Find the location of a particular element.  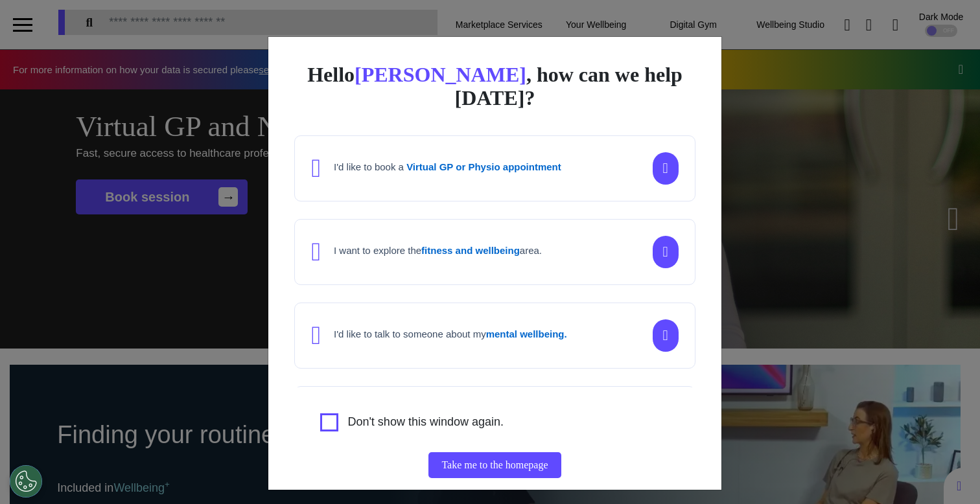

h4: I want to explore the area. is located at coordinates (438, 251).